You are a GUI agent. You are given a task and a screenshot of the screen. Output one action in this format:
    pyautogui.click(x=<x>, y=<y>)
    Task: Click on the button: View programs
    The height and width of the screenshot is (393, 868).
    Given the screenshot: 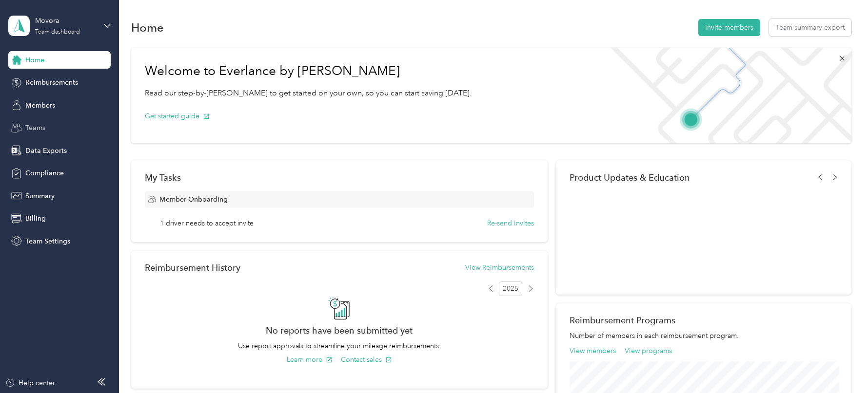 What is the action you would take?
    pyautogui.click(x=648, y=351)
    